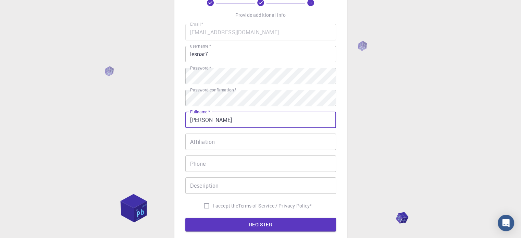 The image size is (521, 238). I want to click on label: Email, so click(197, 24).